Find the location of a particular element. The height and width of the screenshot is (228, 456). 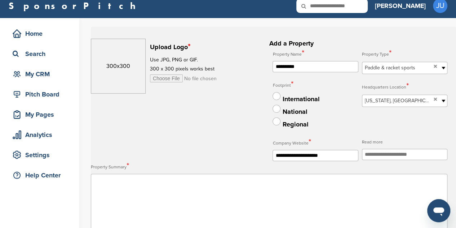

div: National is located at coordinates (295, 111).